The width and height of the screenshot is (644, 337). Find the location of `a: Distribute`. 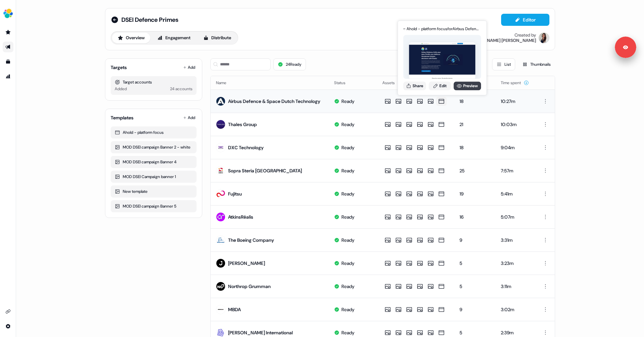

a: Distribute is located at coordinates (217, 38).